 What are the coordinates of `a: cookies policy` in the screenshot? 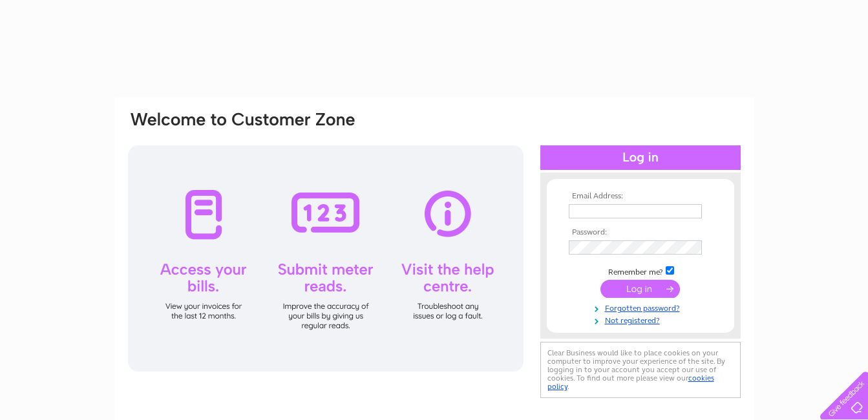 It's located at (631, 382).